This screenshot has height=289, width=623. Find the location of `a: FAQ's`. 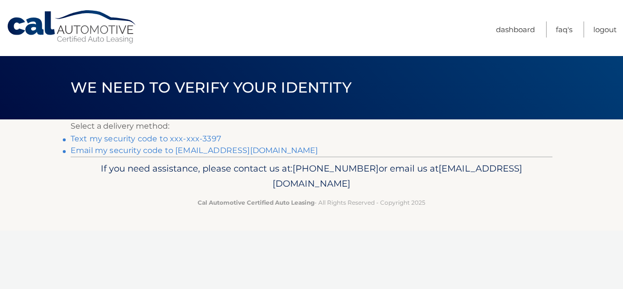

a: FAQ's is located at coordinates (564, 29).